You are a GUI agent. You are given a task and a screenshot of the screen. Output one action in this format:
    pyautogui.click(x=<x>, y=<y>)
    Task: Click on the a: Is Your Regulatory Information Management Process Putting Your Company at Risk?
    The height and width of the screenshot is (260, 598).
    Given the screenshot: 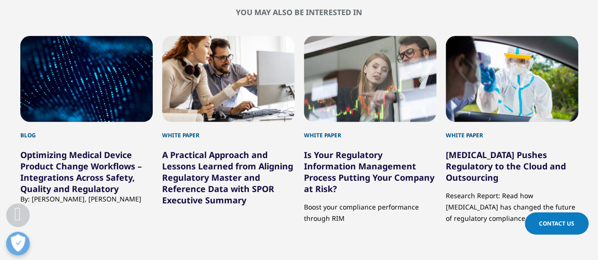 What is the action you would take?
    pyautogui.click(x=369, y=172)
    